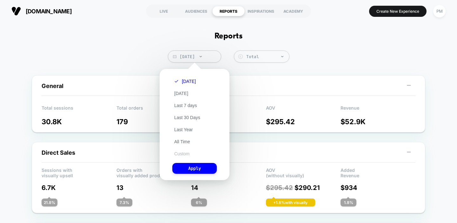  Describe the element at coordinates (154, 188) in the screenshot. I see `p: 13` at that location.